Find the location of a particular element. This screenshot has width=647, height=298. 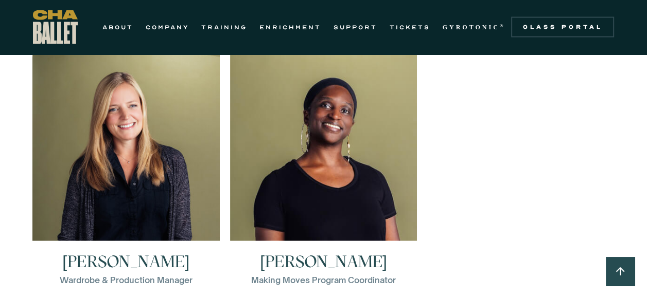

a: ENRICHMENT is located at coordinates (290, 27).